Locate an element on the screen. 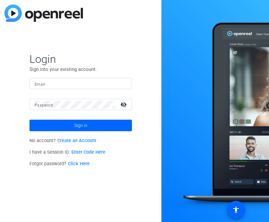 The image size is (269, 222). mat-label: Password is located at coordinates (44, 105).